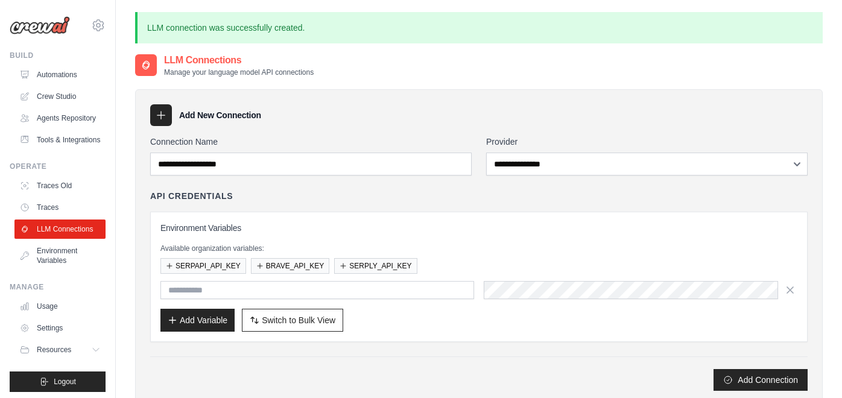 The height and width of the screenshot is (398, 842). Describe the element at coordinates (57, 382) in the screenshot. I see `button: Logout` at that location.